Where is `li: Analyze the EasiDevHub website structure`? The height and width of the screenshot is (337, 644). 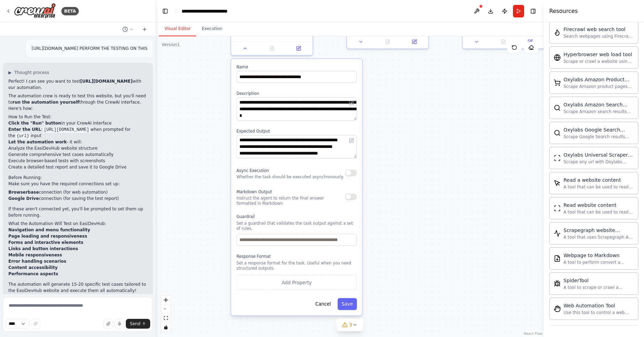
li: Analyze the EasiDevHub website structure is located at coordinates (78, 148).